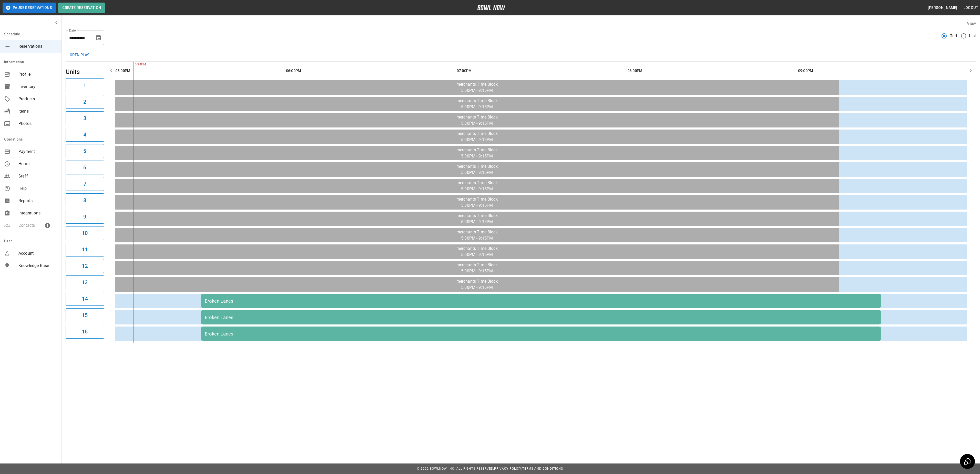 The width and height of the screenshot is (980, 474). I want to click on span: Items, so click(38, 111).